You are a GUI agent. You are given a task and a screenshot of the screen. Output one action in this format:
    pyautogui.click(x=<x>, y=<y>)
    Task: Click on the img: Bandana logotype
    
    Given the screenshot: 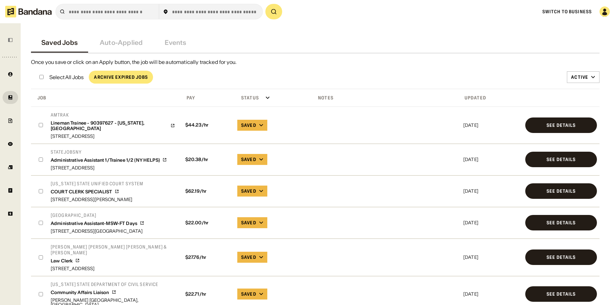 What is the action you would take?
    pyautogui.click(x=28, y=12)
    